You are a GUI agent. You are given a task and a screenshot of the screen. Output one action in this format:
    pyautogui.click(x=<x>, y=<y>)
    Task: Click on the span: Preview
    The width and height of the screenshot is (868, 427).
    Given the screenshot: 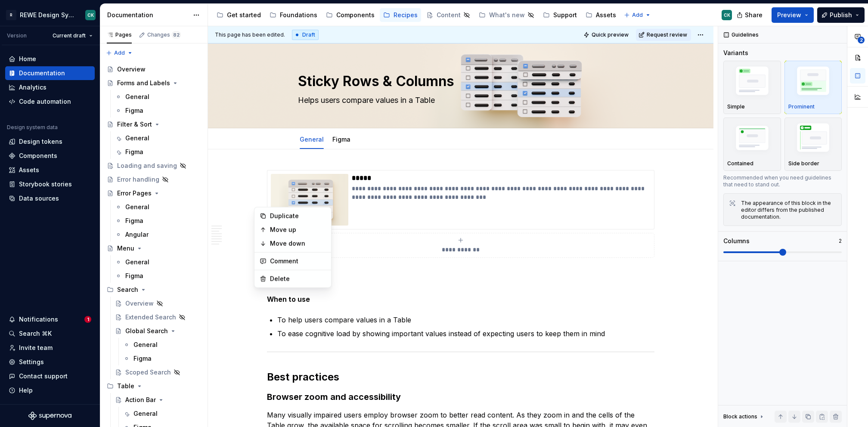 What is the action you would take?
    pyautogui.click(x=789, y=15)
    